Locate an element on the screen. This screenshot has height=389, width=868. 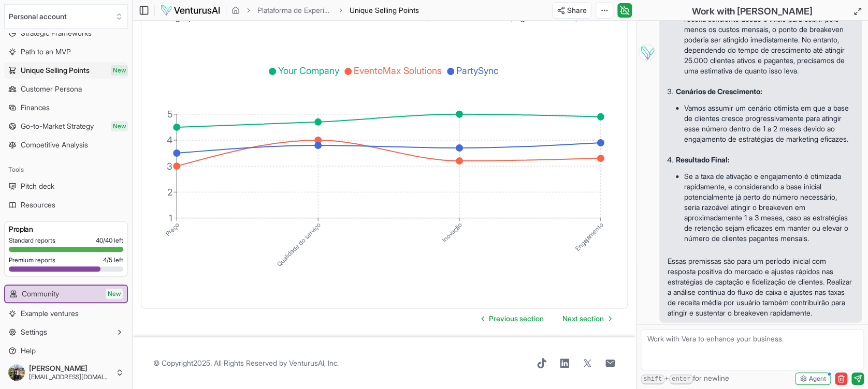
tspan: 4 is located at coordinates (169, 140).